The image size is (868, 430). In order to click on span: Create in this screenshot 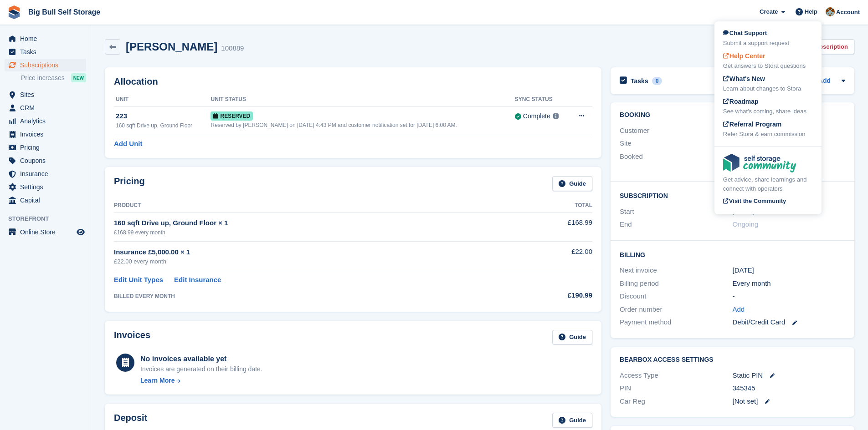, I will do `click(769, 12)`.